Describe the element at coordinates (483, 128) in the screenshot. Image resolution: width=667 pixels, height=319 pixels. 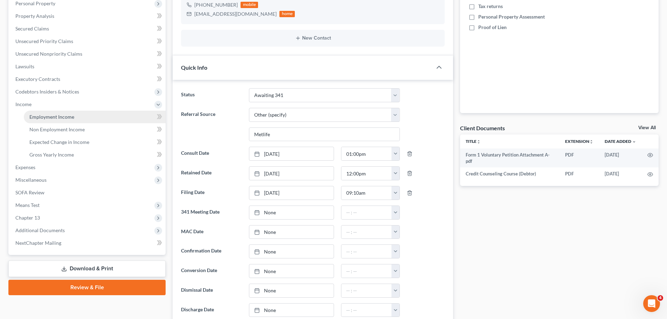
I see `div: Client Documents` at that location.